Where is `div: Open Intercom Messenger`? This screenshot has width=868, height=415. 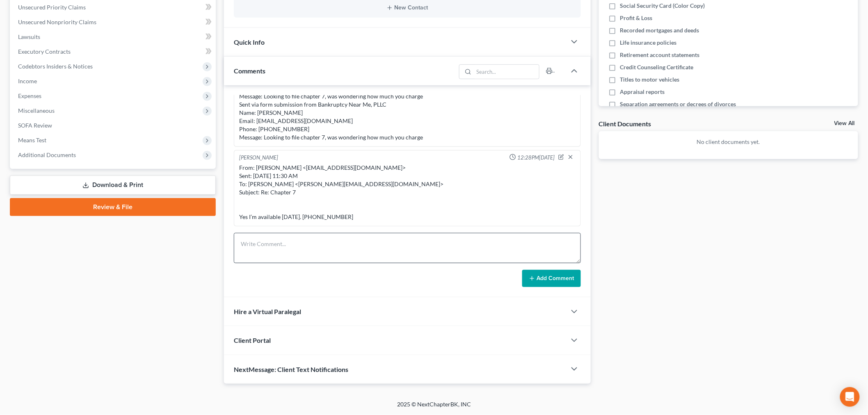 div: Open Intercom Messenger is located at coordinates (850, 397).